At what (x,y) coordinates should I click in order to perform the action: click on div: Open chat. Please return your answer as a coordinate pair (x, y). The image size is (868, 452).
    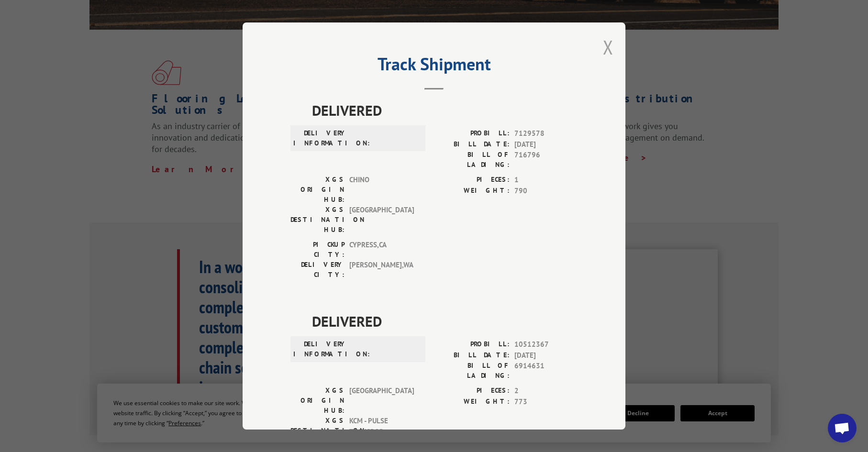
    Looking at the image, I should click on (842, 428).